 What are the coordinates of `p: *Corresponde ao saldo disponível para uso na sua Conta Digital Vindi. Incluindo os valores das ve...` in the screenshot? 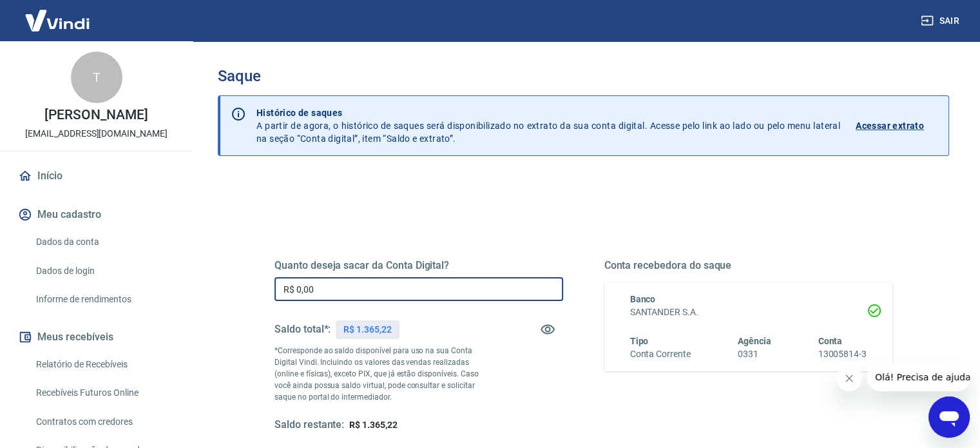 It's located at (383, 374).